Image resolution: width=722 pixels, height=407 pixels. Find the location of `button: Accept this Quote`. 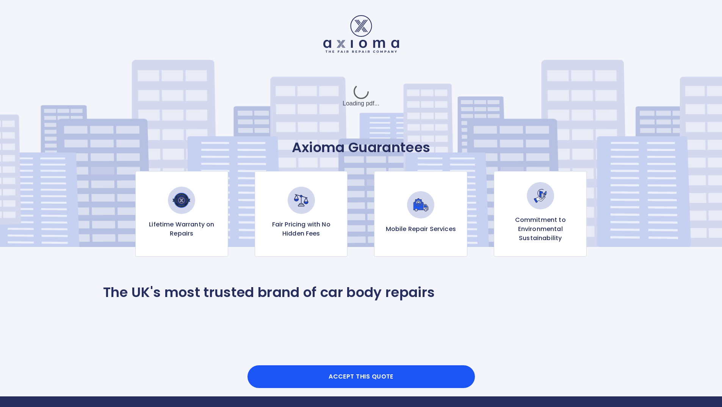

button: Accept this Quote is located at coordinates (361, 376).